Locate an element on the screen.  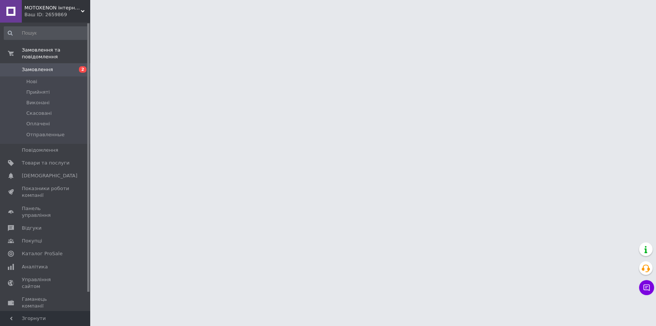
span: MOTOXENON інтернет-магазин автосвітла is located at coordinates (53, 8).